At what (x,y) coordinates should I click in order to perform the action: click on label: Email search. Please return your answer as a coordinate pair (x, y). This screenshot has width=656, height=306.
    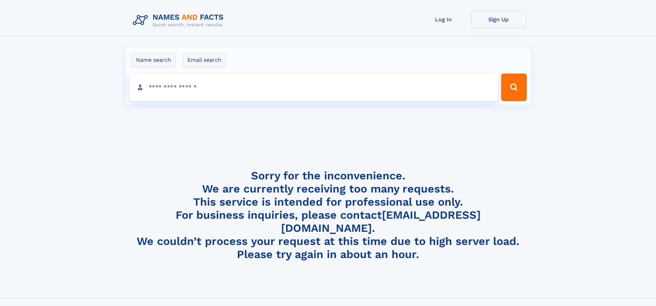
    Looking at the image, I should click on (204, 60).